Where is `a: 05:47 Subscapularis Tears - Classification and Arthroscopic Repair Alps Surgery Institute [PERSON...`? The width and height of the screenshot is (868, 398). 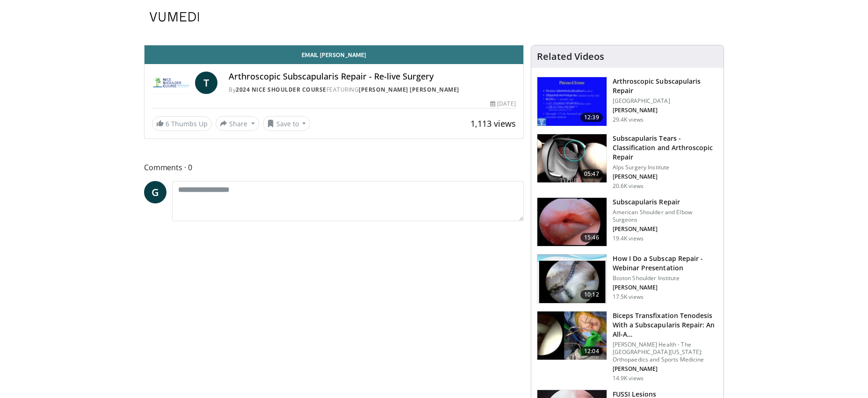 a: 05:47 Subscapularis Tears - Classification and Arthroscopic Repair Alps Surgery Institute [PERSON... is located at coordinates (627, 162).